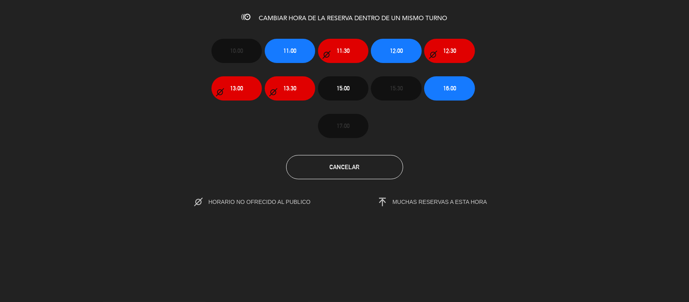 The width and height of the screenshot is (689, 302). What do you see at coordinates (236, 50) in the screenshot?
I see `span: 10:00` at bounding box center [236, 50].